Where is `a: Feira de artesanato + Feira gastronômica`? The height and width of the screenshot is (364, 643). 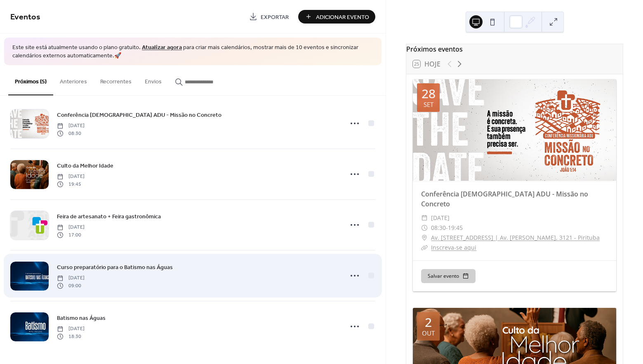 a: Feira de artesanato + Feira gastronômica is located at coordinates (109, 216).